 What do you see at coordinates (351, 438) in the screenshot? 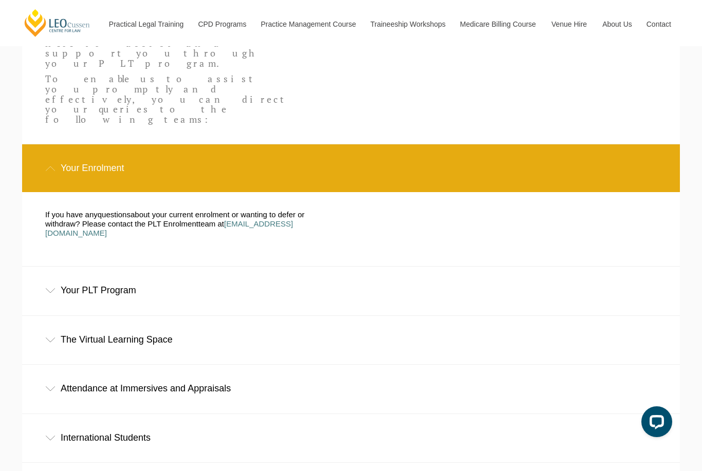
I see `div: International Students` at bounding box center [351, 438].